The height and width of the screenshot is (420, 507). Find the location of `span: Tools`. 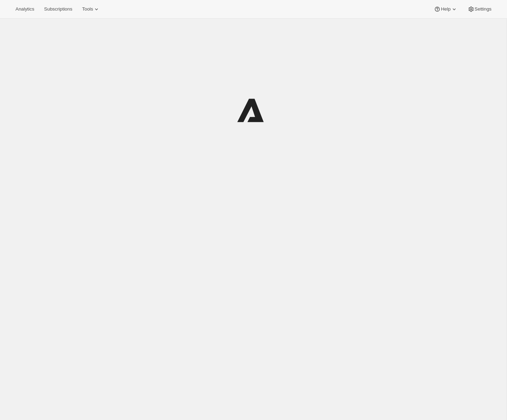

span: Tools is located at coordinates (87, 9).